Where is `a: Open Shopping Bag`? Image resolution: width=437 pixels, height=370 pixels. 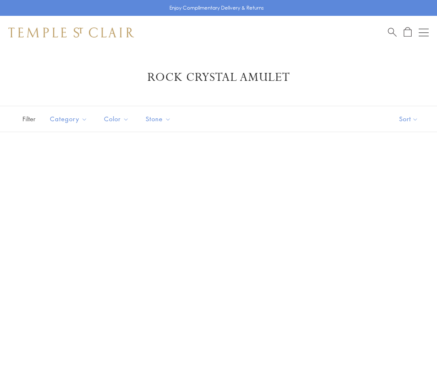 a: Open Shopping Bag is located at coordinates (408, 32).